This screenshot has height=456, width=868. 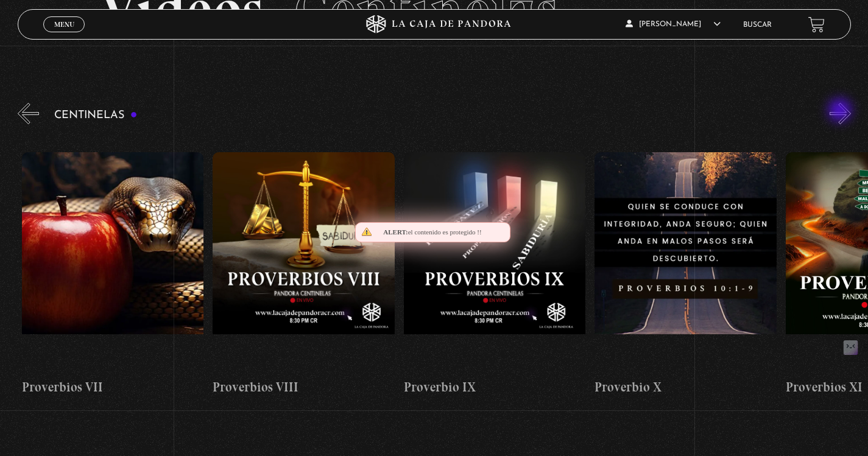 What do you see at coordinates (840, 113) in the screenshot?
I see `button: Next` at bounding box center [840, 113].